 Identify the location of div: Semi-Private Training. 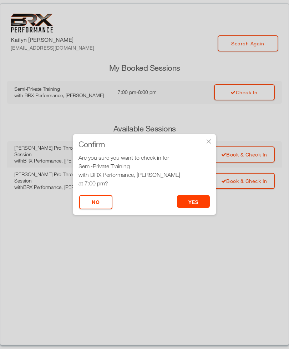
(145, 166).